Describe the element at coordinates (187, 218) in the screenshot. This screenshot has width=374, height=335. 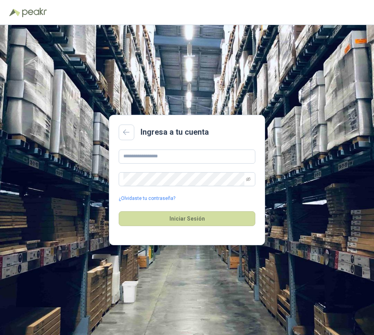
I see `button: Iniciar Sesión` at that location.